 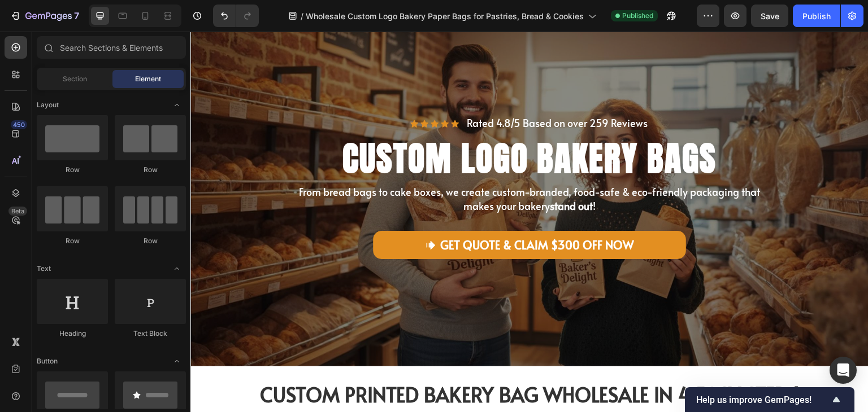 I want to click on button: 7, so click(x=44, y=16).